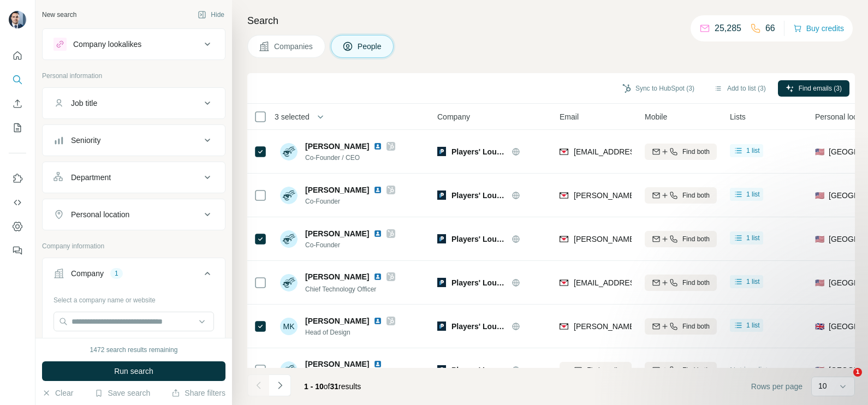 Image resolution: width=868 pixels, height=405 pixels. I want to click on span: People, so click(370, 47).